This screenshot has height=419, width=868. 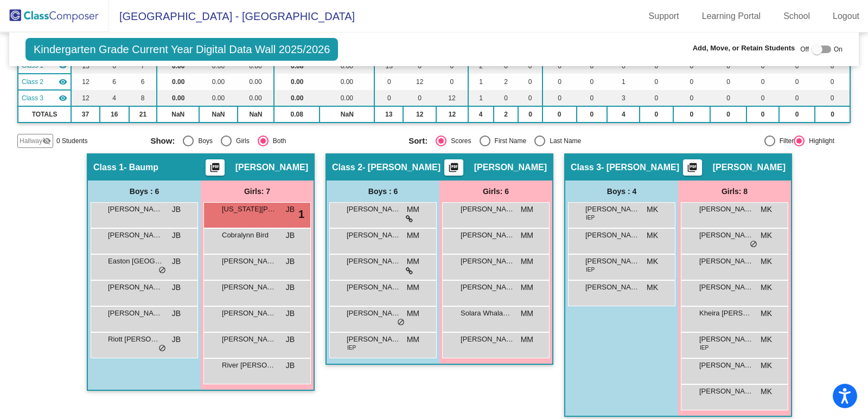 I want to click on td: TOTALS, so click(x=44, y=115).